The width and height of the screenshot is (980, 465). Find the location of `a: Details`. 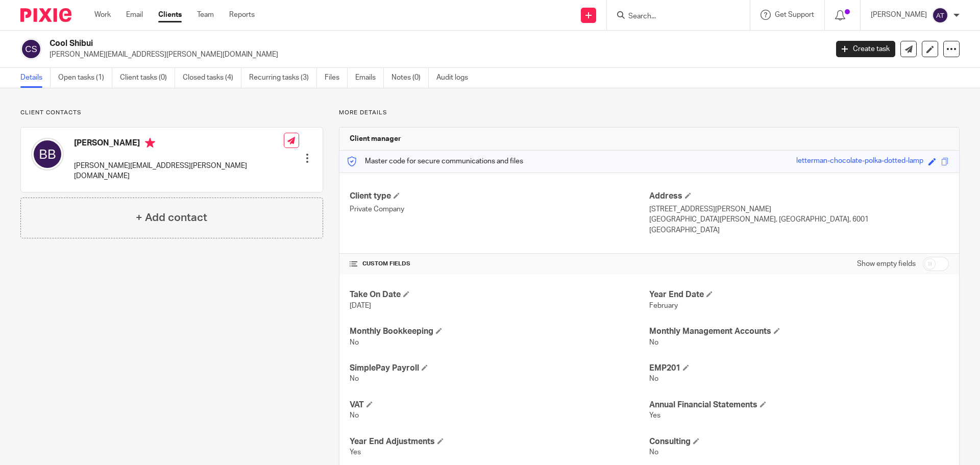

a: Details is located at coordinates (35, 78).